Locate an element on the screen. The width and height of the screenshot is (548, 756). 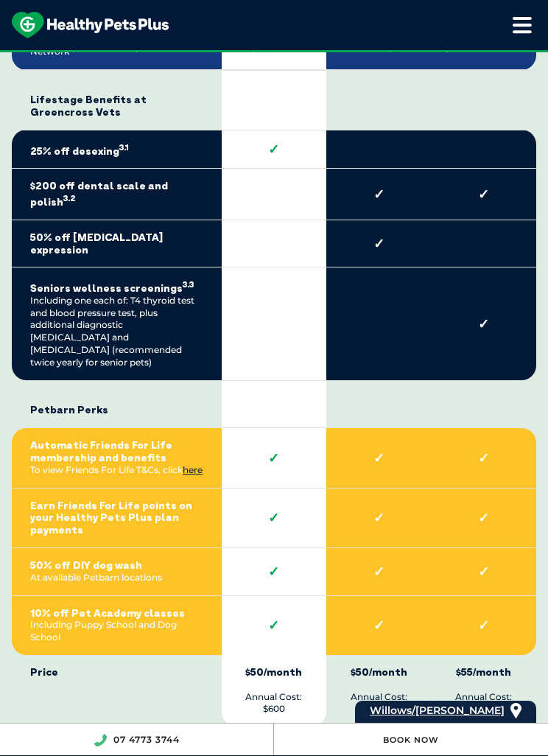
span: Proactive, preventative wellness program designed to keep your pet healthier and happier for longer is located at coordinates (274, 55).